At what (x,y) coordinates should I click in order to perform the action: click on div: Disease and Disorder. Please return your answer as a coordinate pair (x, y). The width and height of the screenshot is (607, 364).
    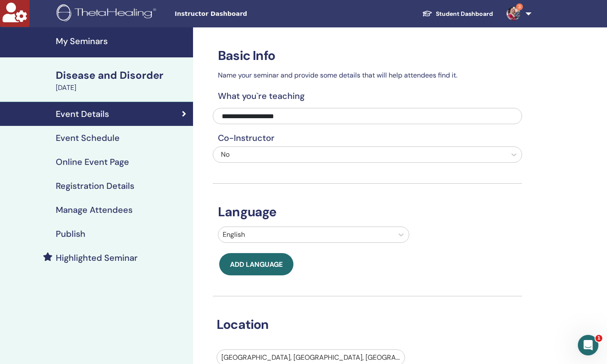
    Looking at the image, I should click on (122, 75).